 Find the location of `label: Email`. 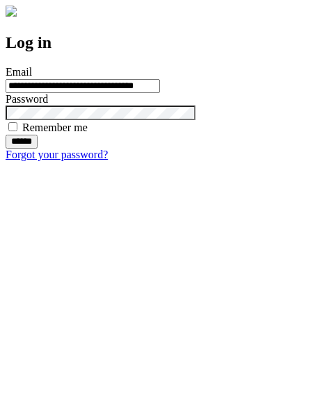

label: Email is located at coordinates (19, 72).